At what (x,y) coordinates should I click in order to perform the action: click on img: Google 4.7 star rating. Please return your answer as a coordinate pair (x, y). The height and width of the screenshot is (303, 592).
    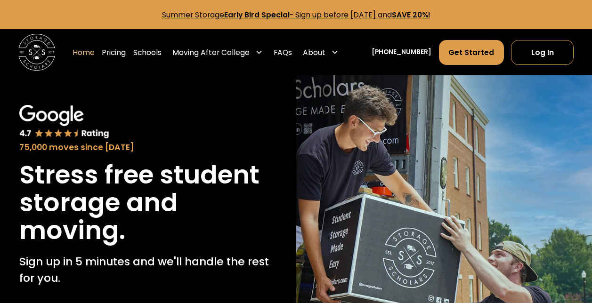
    Looking at the image, I should click on (64, 122).